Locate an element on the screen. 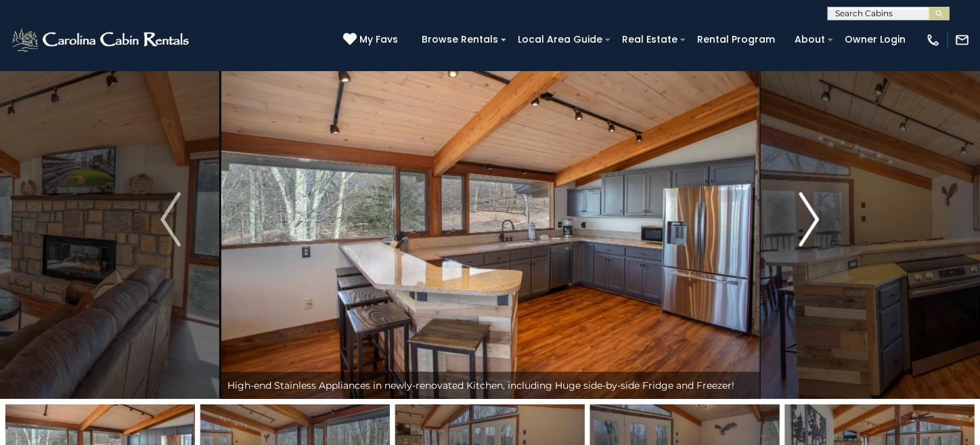 This screenshot has height=445, width=980. a: About is located at coordinates (809, 39).